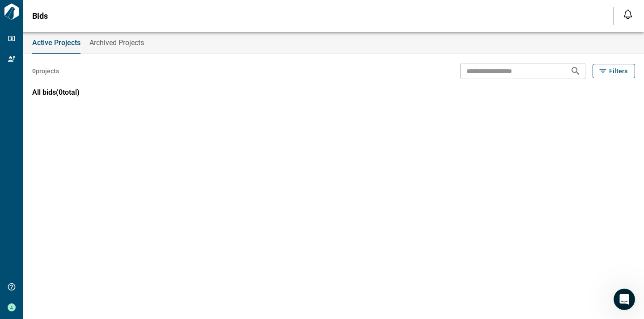 The image size is (644, 319). I want to click on div: base tabs, so click(334, 43).